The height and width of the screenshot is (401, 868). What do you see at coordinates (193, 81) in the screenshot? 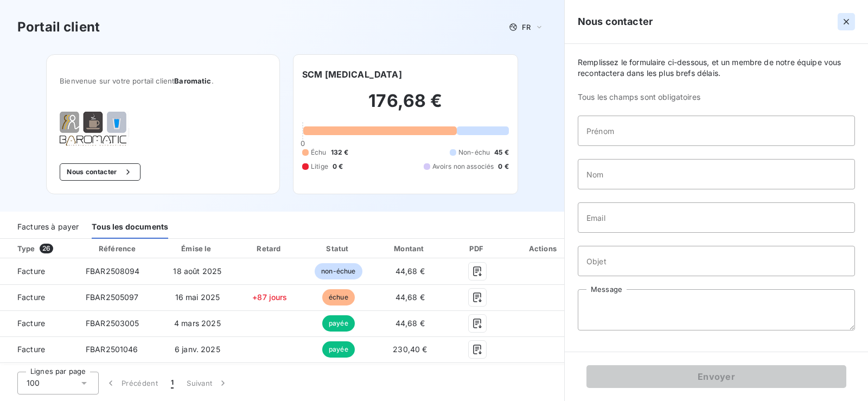
I see `span: Baromatic` at bounding box center [193, 81].